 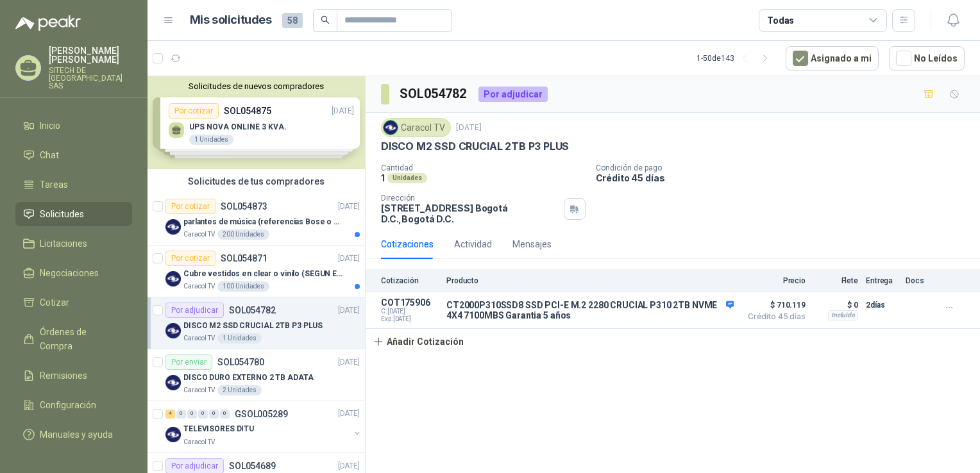 What do you see at coordinates (918, 281) in the screenshot?
I see `p: Docs` at bounding box center [918, 281].